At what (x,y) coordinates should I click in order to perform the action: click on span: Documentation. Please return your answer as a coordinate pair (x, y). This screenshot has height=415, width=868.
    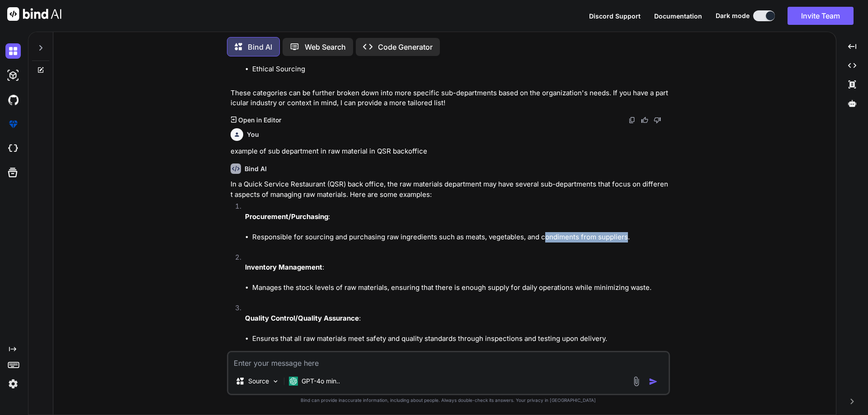
    Looking at the image, I should click on (678, 16).